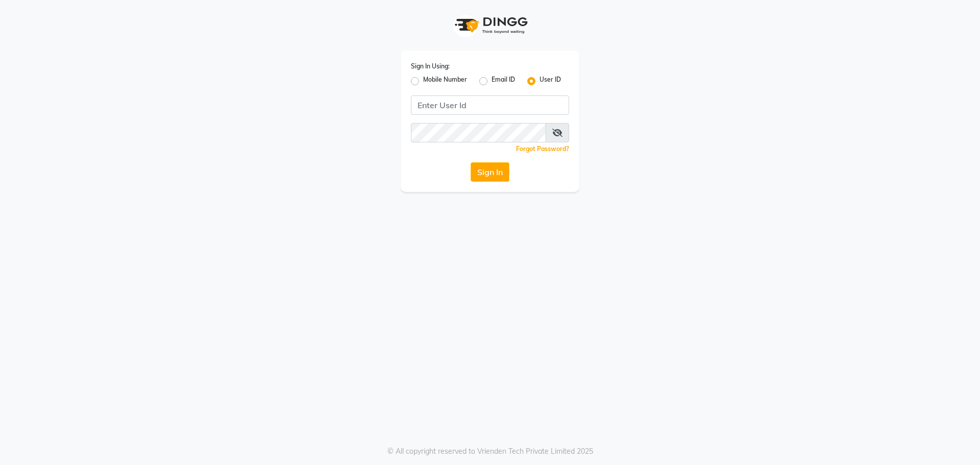 The width and height of the screenshot is (980, 465). What do you see at coordinates (543, 148) in the screenshot?
I see `a: Forgot Password?` at bounding box center [543, 148].